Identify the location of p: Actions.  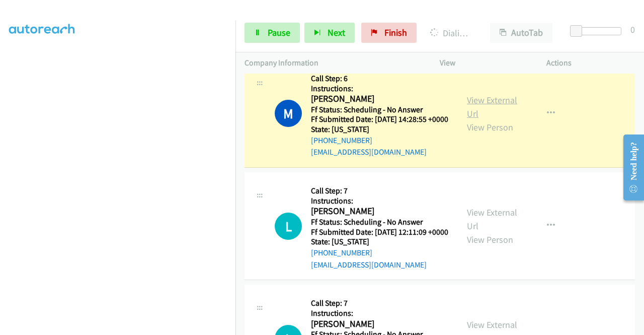
(590, 63).